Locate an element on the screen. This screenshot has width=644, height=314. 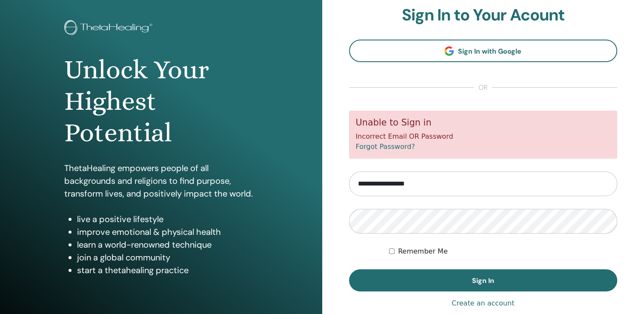
div: Incorrect Email OR Password is located at coordinates (483, 135).